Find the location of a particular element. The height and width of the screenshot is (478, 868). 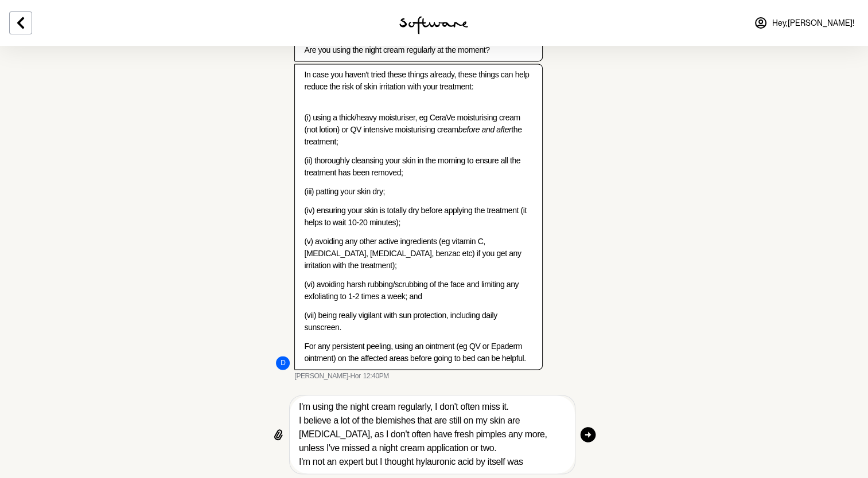

textarea: Type your message is located at coordinates (432, 435).